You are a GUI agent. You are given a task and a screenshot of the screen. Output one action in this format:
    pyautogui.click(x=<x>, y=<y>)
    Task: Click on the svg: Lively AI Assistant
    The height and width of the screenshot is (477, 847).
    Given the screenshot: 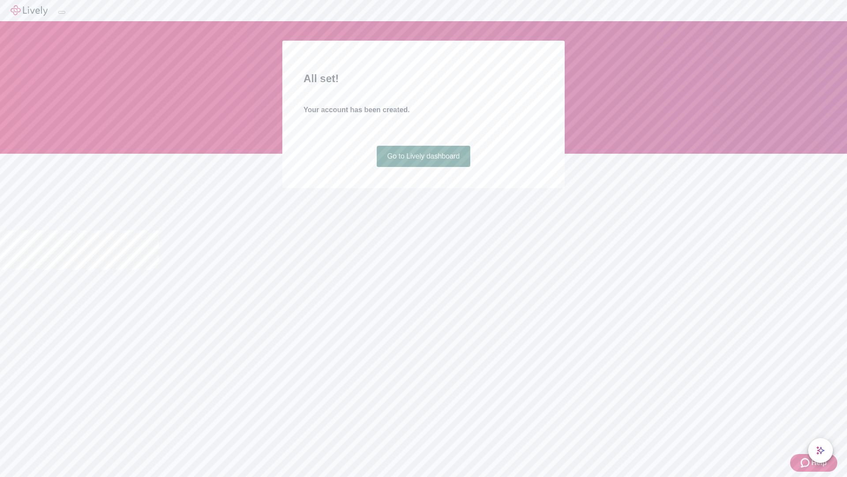 What is the action you would take?
    pyautogui.click(x=821, y=450)
    